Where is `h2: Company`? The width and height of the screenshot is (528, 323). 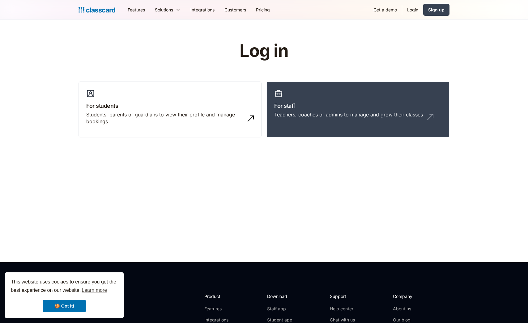 h2: Company is located at coordinates (413, 296).